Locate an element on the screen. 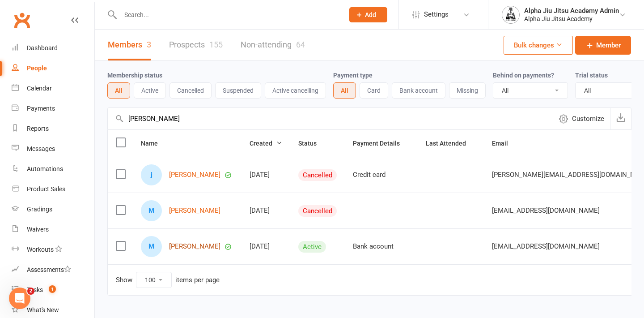 This screenshot has width=644, height=318. div: People is located at coordinates (37, 68).